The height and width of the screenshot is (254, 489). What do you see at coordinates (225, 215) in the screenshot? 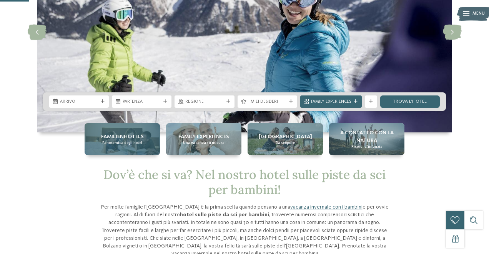
I see `strong: hotel sulle piste da sci per bambini` at bounding box center [225, 215].